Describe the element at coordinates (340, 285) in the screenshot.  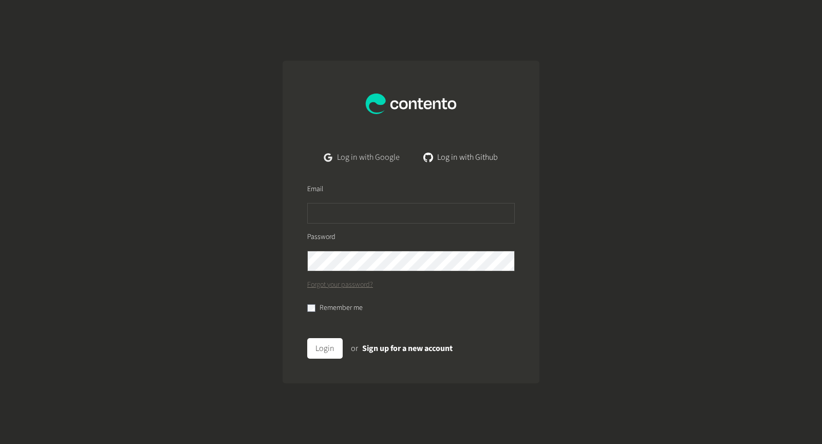
I see `a: Forgot your password?` at that location.